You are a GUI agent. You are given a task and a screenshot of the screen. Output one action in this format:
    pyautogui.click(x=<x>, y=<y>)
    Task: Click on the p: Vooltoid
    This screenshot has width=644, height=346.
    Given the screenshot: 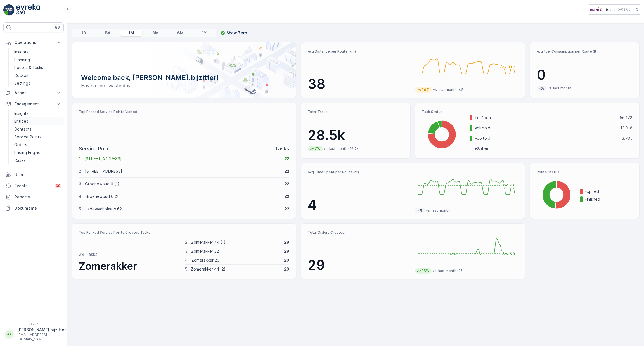 What is the action you would take?
    pyautogui.click(x=546, y=138)
    